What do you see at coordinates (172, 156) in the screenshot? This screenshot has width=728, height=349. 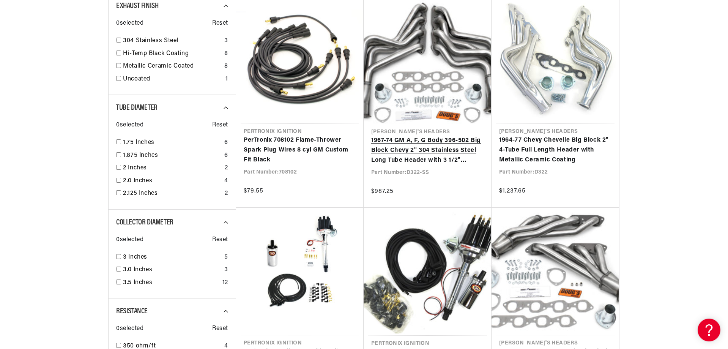 I see `a: 1.875 Inches` at bounding box center [172, 156].